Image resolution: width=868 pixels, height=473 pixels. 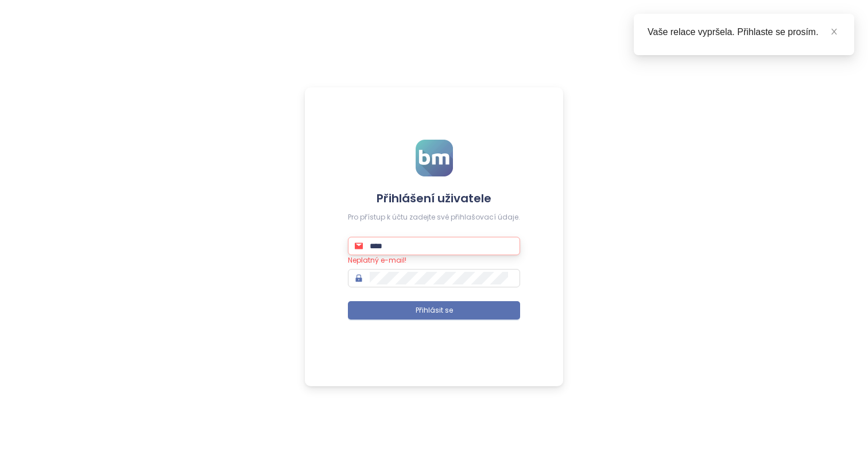 I want to click on span: close, so click(x=834, y=32).